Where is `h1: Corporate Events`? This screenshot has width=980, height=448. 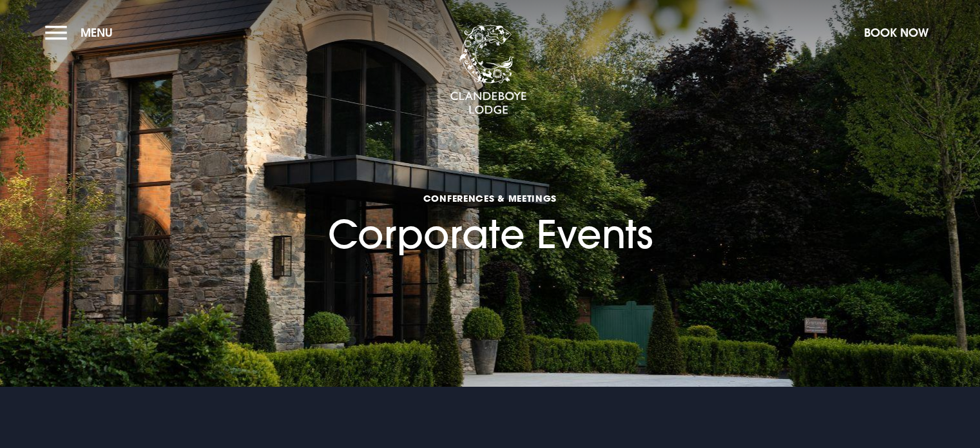 h1: Corporate Events is located at coordinates (490, 197).